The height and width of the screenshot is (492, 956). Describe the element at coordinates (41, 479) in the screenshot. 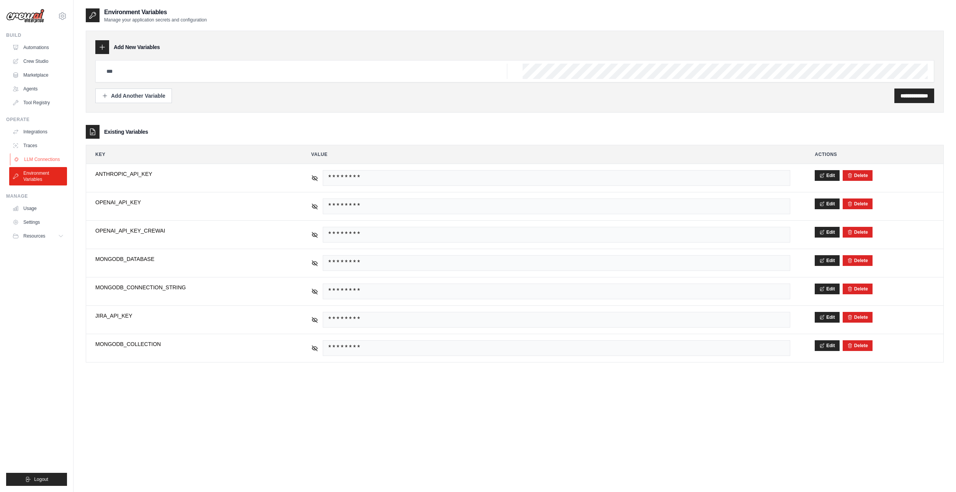

I see `span: Logout` at that location.